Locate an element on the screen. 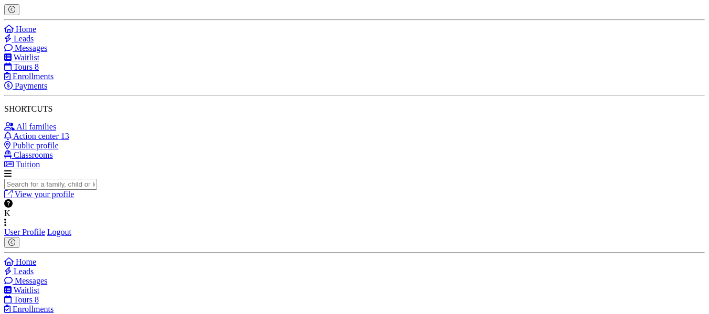  span: 13 is located at coordinates (65, 136).